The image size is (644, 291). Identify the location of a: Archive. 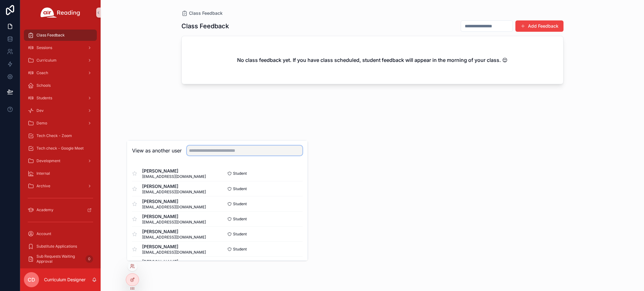
(60, 186).